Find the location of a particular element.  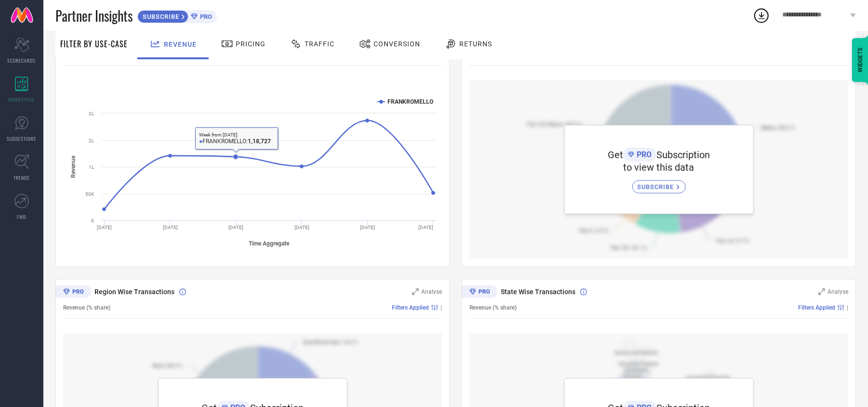

span: to view this data is located at coordinates (659, 168).